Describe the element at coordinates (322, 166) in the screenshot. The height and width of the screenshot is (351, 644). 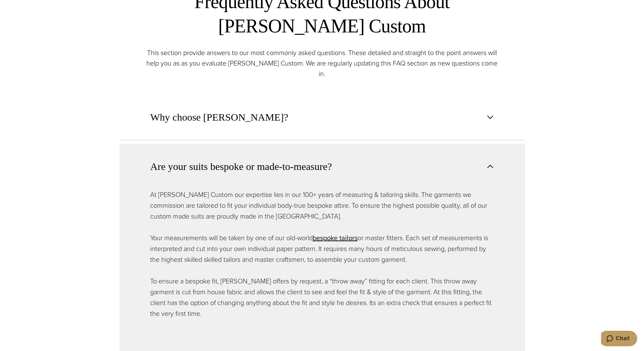
I see `button: Are your suits bespoke or made-to-measure?` at that location.